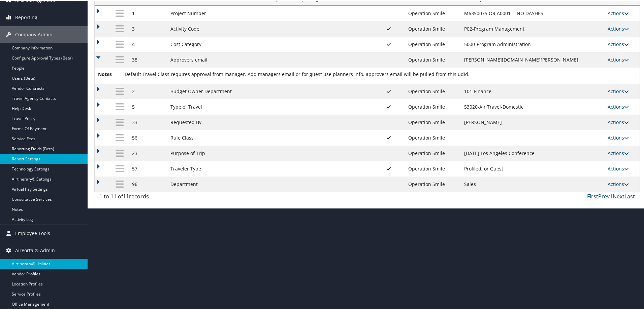 This screenshot has width=644, height=309. Describe the element at coordinates (532, 28) in the screenshot. I see `td: P02-Program Management` at that location.